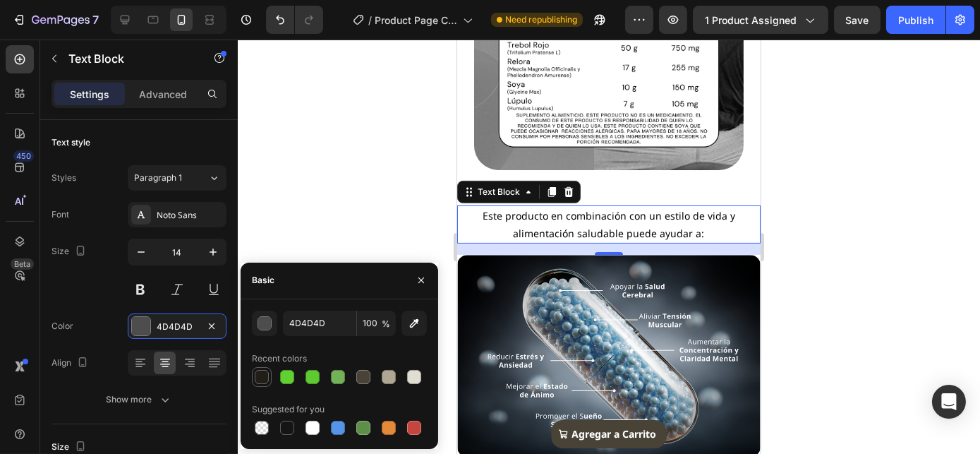  Describe the element at coordinates (915, 20) in the screenshot. I see `div: Publish` at that location.